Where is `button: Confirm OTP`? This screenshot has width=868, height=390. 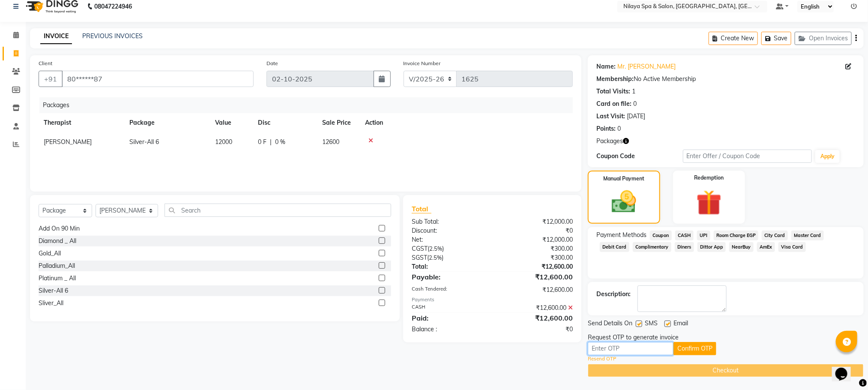 button: Confirm OTP is located at coordinates (694, 348).